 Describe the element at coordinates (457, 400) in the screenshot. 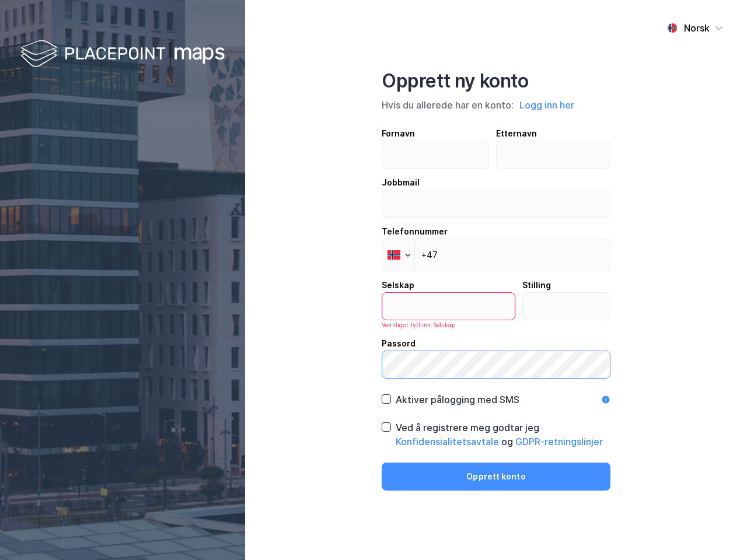

I see `div: Aktiver pålogging med SMS` at that location.